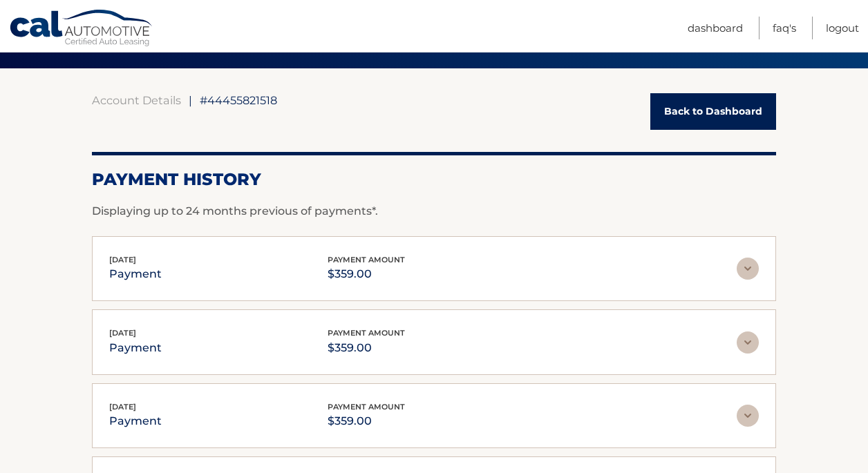 The width and height of the screenshot is (868, 473). Describe the element at coordinates (843, 28) in the screenshot. I see `a: Logout` at that location.